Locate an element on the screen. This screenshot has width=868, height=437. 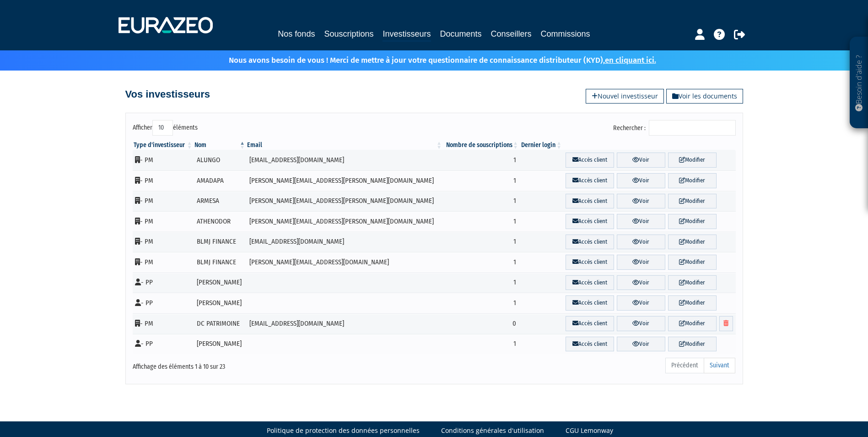
a: Conditions générales d'utilisation is located at coordinates (492, 431).